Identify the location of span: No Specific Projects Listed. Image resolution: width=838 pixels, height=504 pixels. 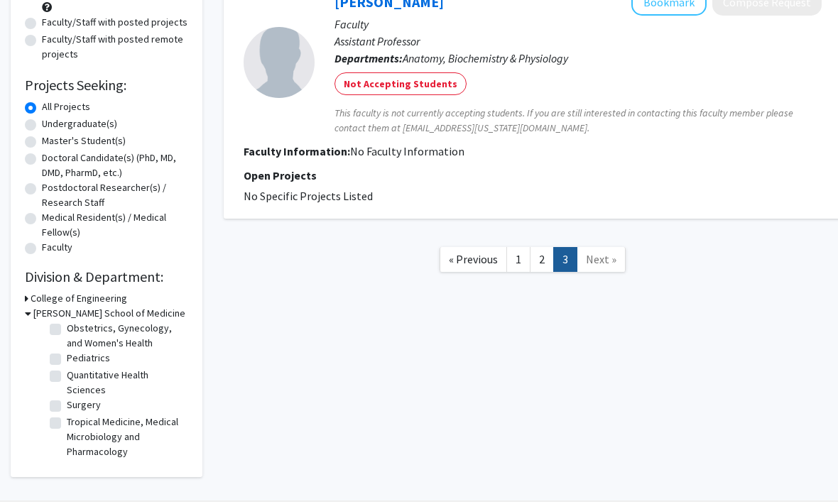
(308, 197).